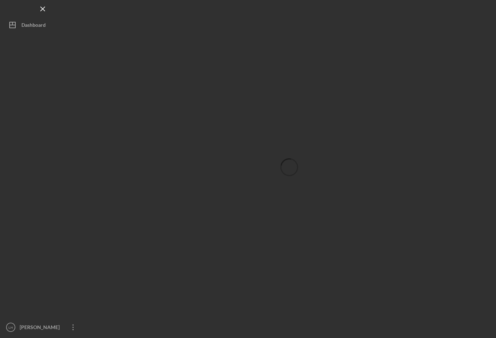  What do you see at coordinates (11, 327) in the screenshot?
I see `text: LH` at bounding box center [11, 327].